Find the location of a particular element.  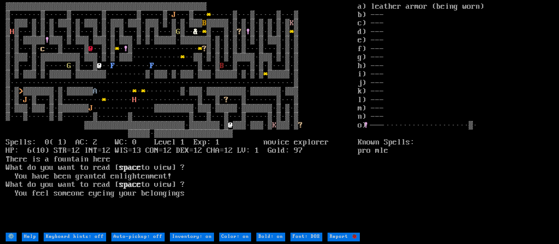

input: Keyboard hints: off is located at coordinates (75, 237).